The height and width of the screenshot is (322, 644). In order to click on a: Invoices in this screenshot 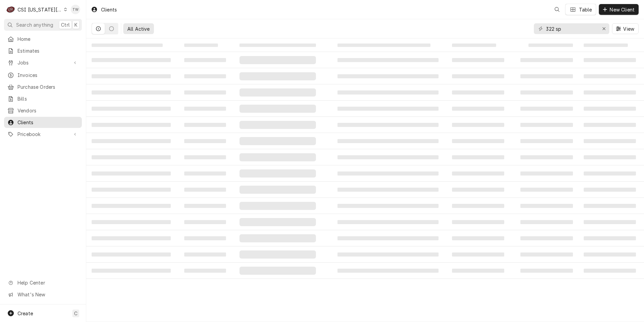, I will do `click(43, 75)`.